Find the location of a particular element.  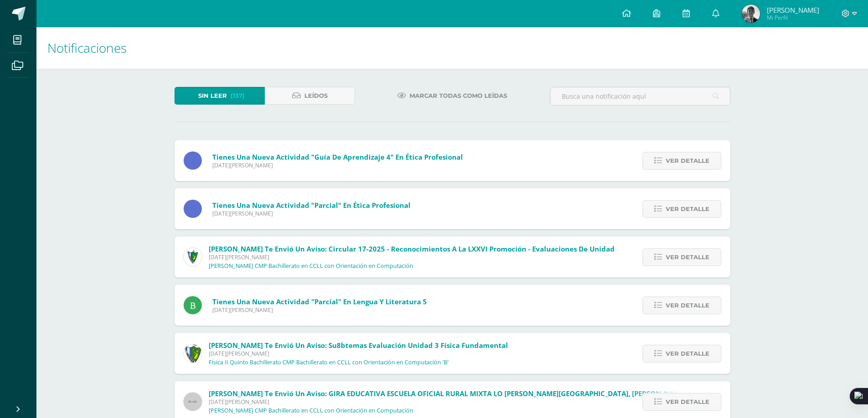

img: b15cf863827e7b7a708415bb8804ae1f.png is located at coordinates (751, 14).